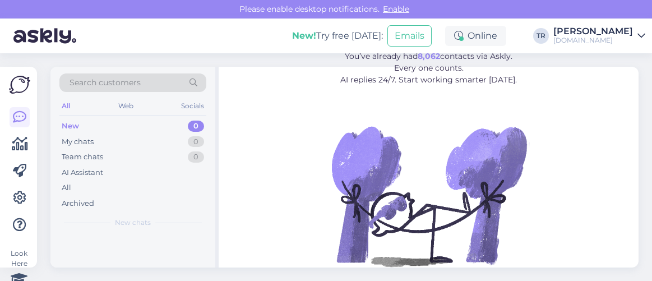 Image resolution: width=652 pixels, height=281 pixels. Describe the element at coordinates (70, 126) in the screenshot. I see `div: New` at that location.